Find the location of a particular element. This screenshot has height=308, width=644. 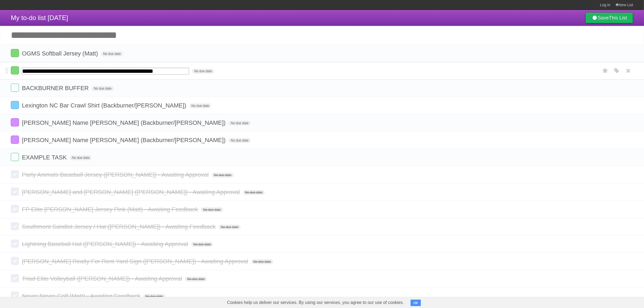

span: BACKBURNER BUFFER is located at coordinates (56, 88).